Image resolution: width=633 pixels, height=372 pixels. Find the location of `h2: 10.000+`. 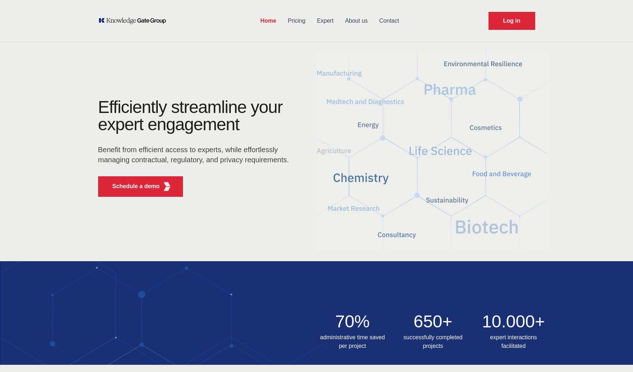

h2: 10.000+ is located at coordinates (514, 322).